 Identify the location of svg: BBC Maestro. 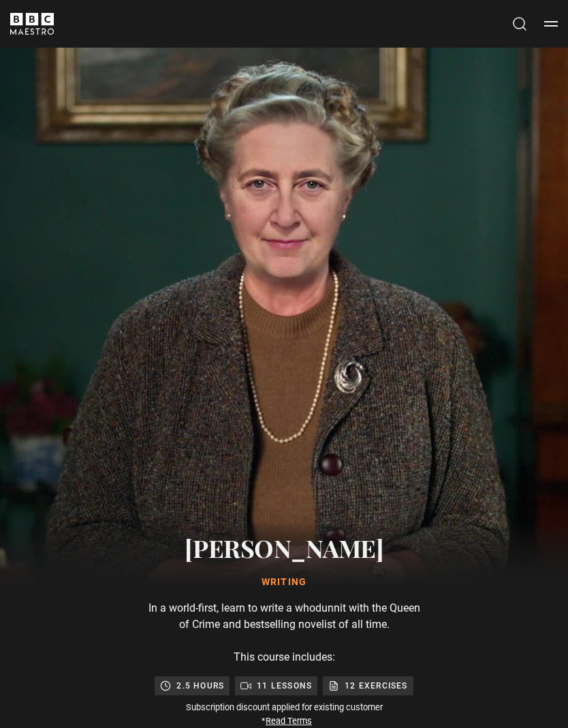
(32, 24).